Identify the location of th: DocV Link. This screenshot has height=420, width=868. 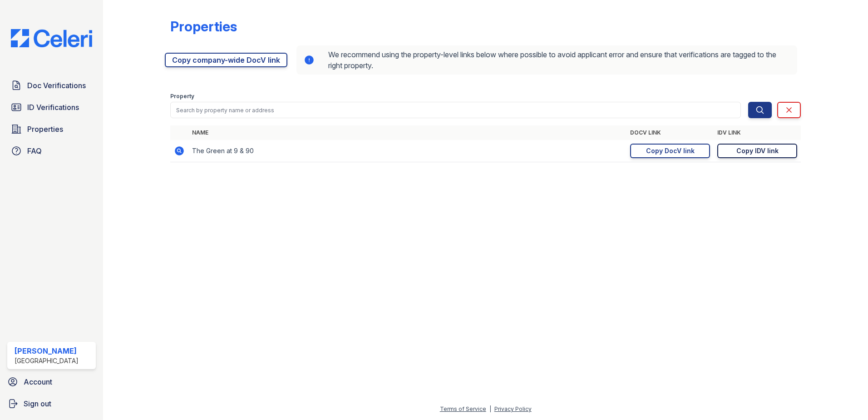
(670, 133).